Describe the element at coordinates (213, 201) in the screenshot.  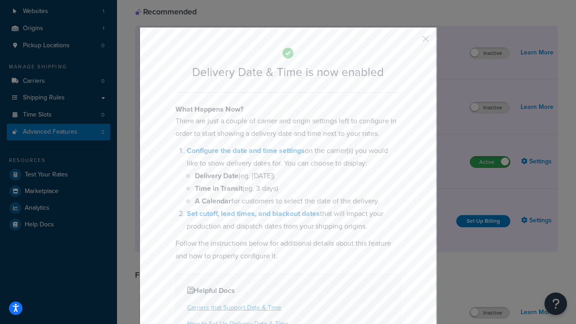
I see `b: A Calendar` at that location.